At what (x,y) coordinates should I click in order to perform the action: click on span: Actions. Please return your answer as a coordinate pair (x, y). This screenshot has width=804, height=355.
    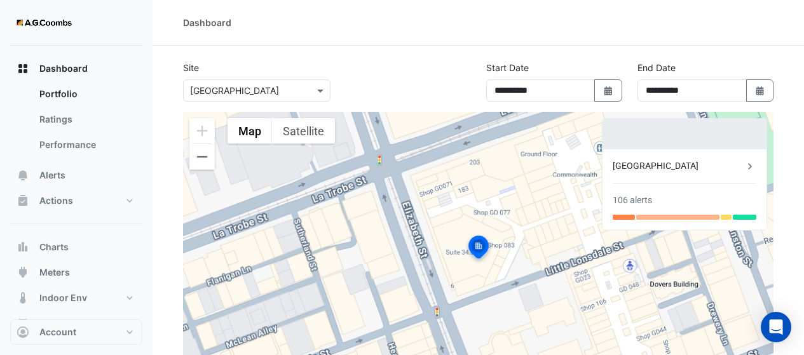
    Looking at the image, I should click on (56, 201).